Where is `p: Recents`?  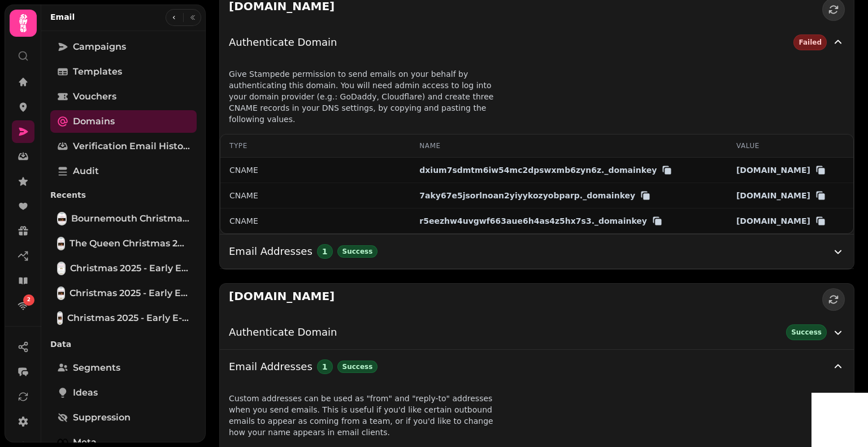 p: Recents is located at coordinates (123, 195).